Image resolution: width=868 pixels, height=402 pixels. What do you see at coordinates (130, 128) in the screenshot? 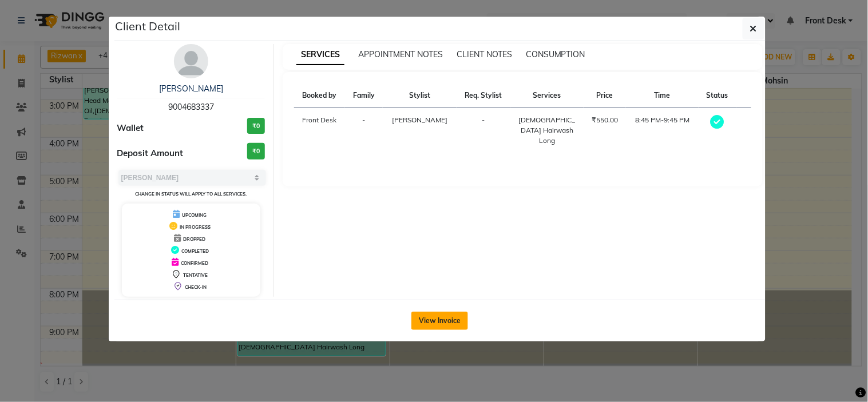
I see `span: Wallet` at bounding box center [130, 128].